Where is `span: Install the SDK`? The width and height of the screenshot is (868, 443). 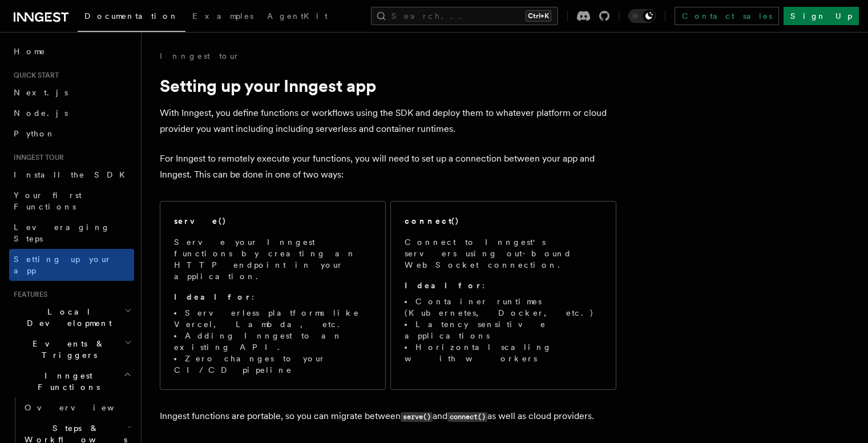
span: Install the SDK is located at coordinates (72, 174).